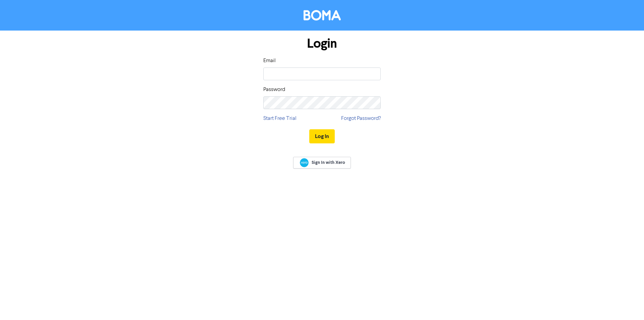 The image size is (644, 320). I want to click on a: Forgot Password?, so click(361, 118).